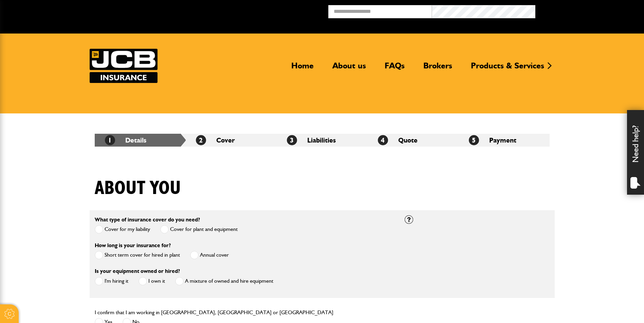 This screenshot has height=323, width=644. Describe the element at coordinates (152, 281) in the screenshot. I see `label: I own it` at that location.